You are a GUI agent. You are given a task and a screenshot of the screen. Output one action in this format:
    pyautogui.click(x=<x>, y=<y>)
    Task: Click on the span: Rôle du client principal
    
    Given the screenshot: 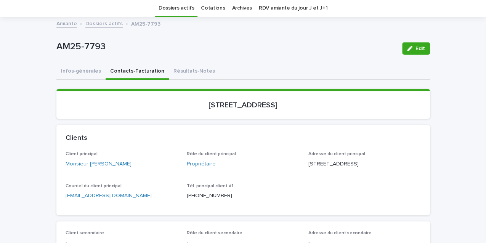 What is the action you would take?
    pyautogui.click(x=211, y=154)
    